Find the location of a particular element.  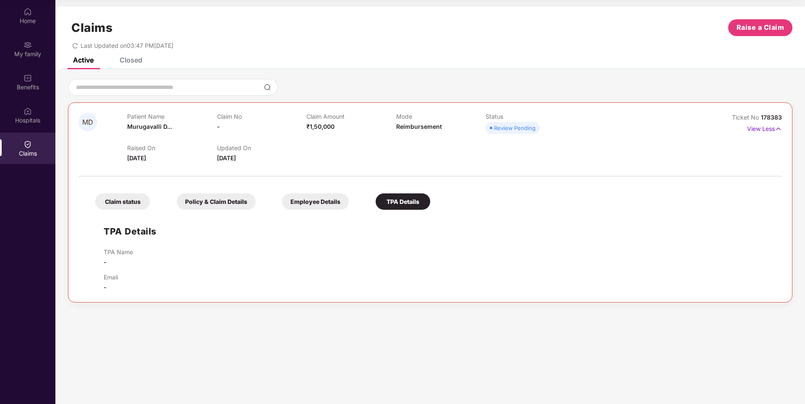

img: svg+xml;base64,PHN2ZyBpZD0iSG9zcGl0YWxzIiB4bWxucz0iaHR0cDovL3d3dy53My5vcmcvMjAwMC9zdmciIHdpZHRoPS... is located at coordinates (28, 111).